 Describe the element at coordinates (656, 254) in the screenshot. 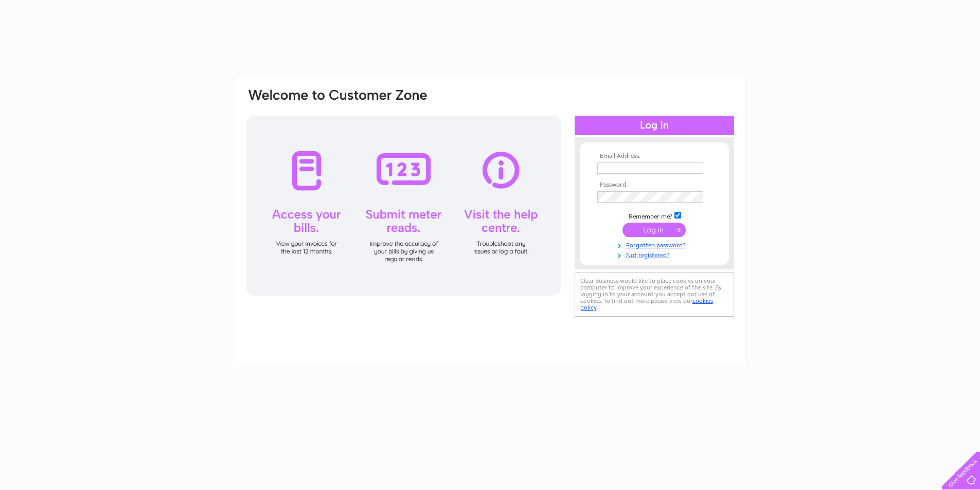

I see `a: Not registered?` at that location.